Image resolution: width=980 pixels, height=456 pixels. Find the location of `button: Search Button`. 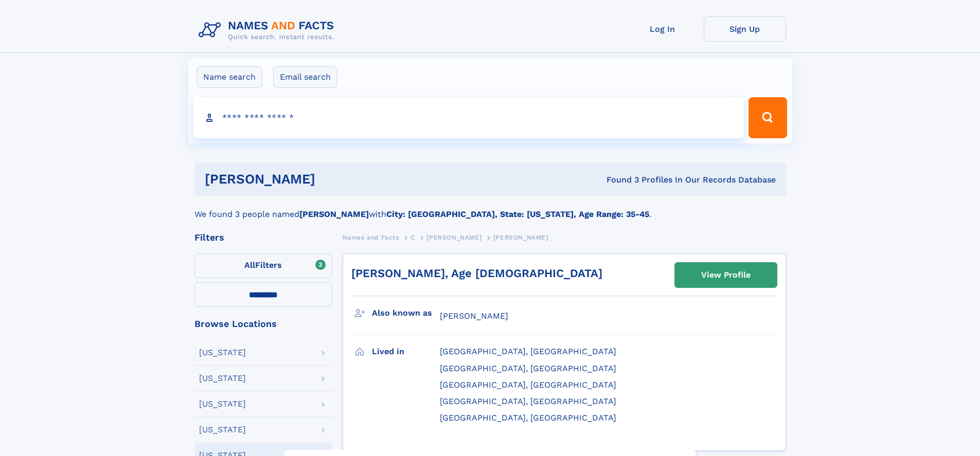

button: Search Button is located at coordinates (767, 118).